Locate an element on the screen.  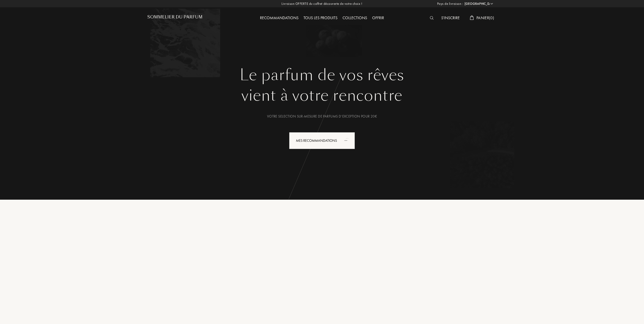
a: Collections is located at coordinates (355, 18).